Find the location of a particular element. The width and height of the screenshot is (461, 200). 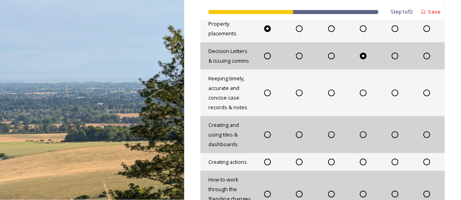

span: Creating actions is located at coordinates (227, 162).